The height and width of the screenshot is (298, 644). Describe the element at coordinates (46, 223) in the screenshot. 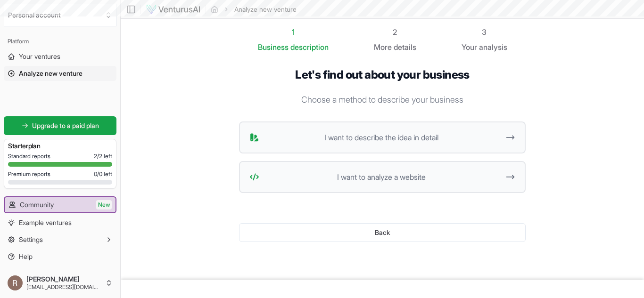

I see `span: Example ventures` at that location.